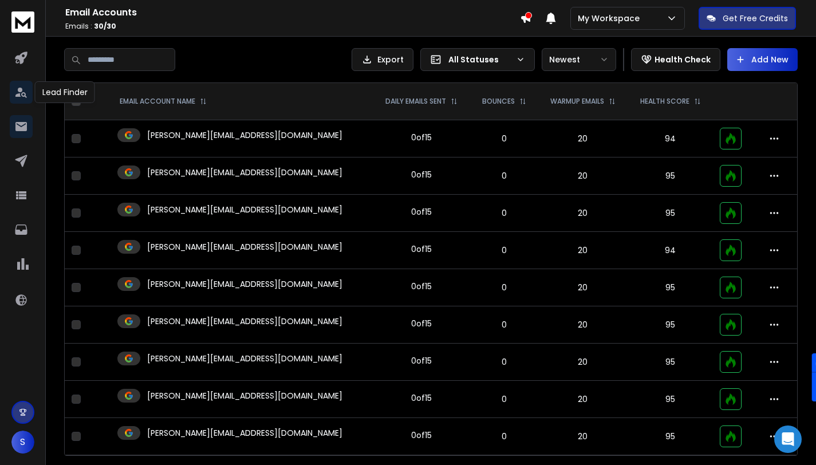 This screenshot has width=816, height=465. What do you see at coordinates (480, 60) in the screenshot?
I see `p: All Statuses` at bounding box center [480, 60].